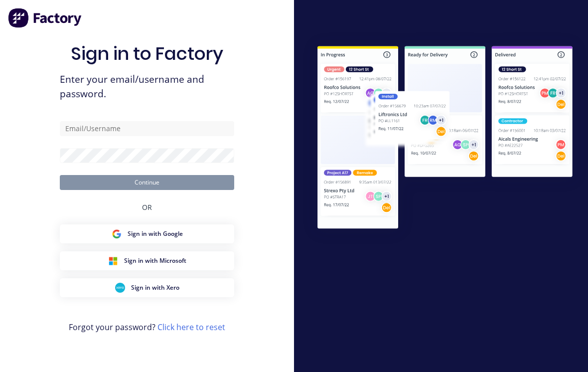  I want to click on input: Email/Username, so click(147, 128).